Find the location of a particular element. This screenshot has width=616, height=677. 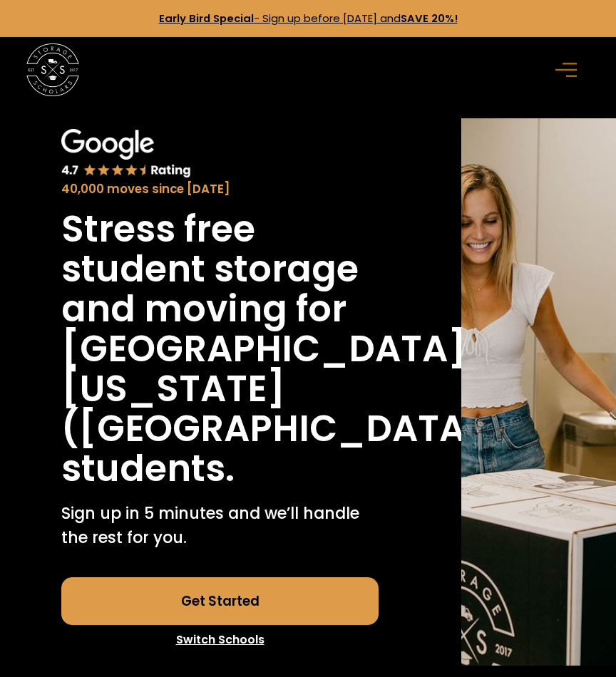

img: Storage Scholars main logo is located at coordinates (53, 70).